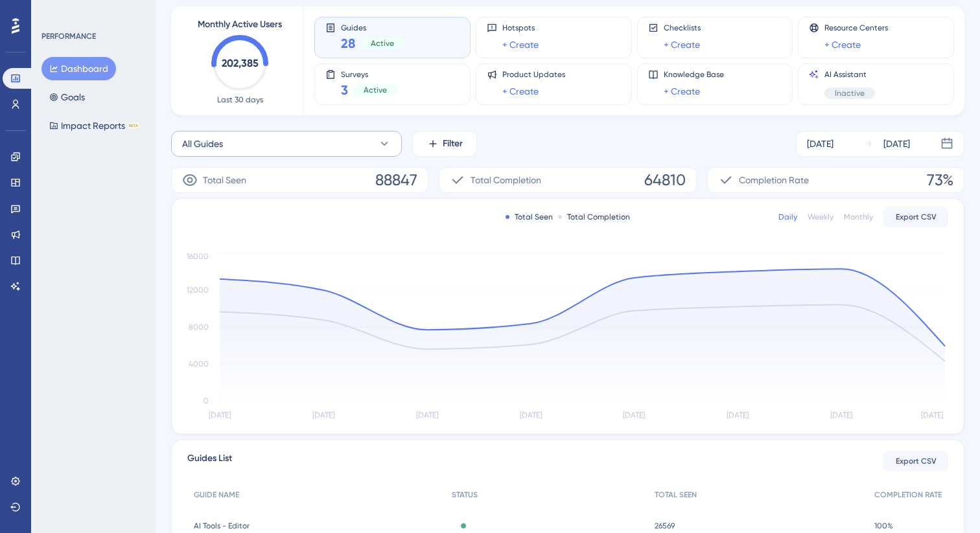 This screenshot has width=980, height=533. What do you see at coordinates (78, 69) in the screenshot?
I see `button: Dashboard` at bounding box center [78, 69].